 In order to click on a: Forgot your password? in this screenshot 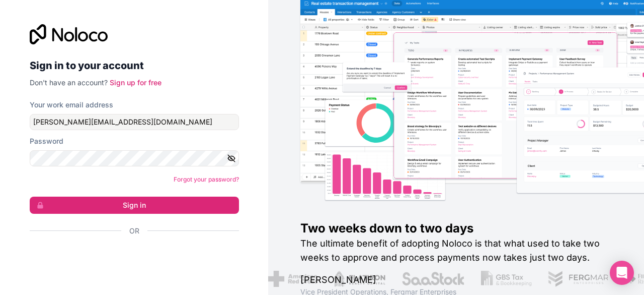, I will do `click(206, 179)`.